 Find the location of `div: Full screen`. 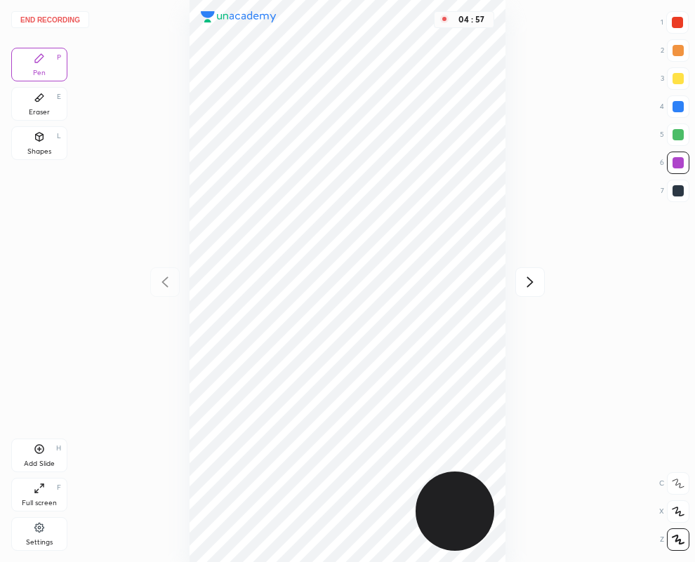

div: Full screen is located at coordinates (39, 503).